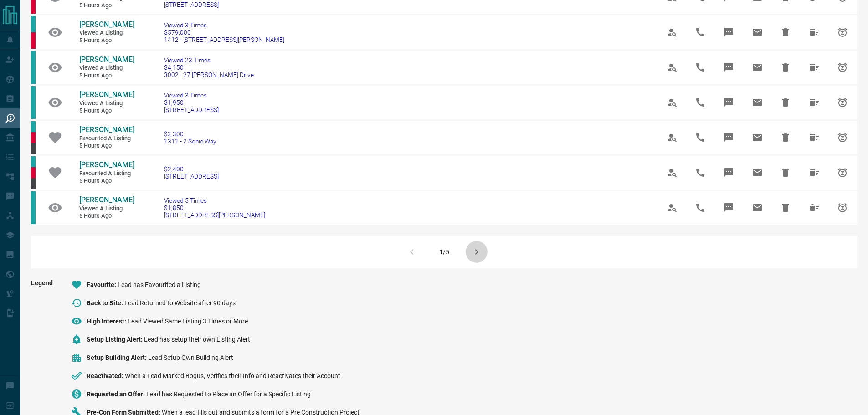  What do you see at coordinates (107, 321) in the screenshot?
I see `span: High Interest` at bounding box center [107, 321].